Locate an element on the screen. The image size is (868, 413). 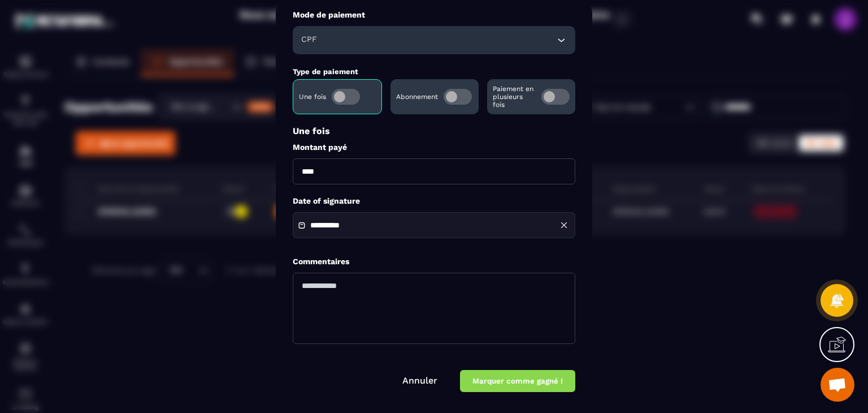
label: Date of signature is located at coordinates (434, 202).